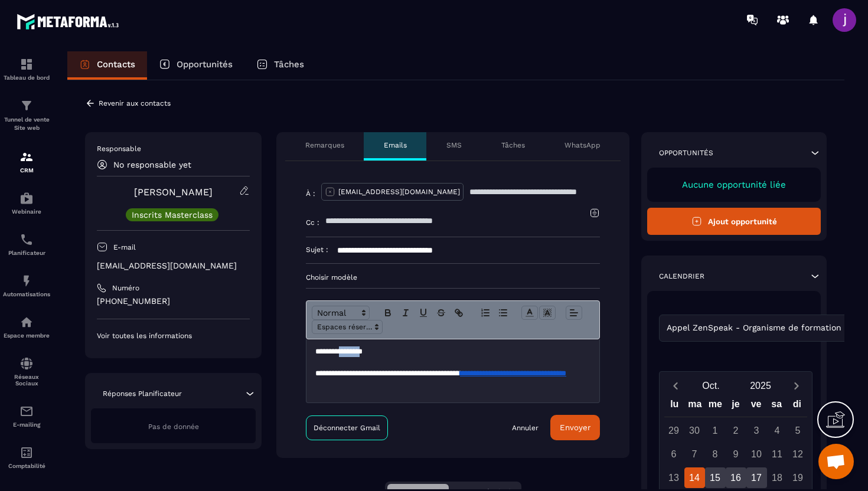  Describe the element at coordinates (736, 406) in the screenshot. I see `div: je` at that location.